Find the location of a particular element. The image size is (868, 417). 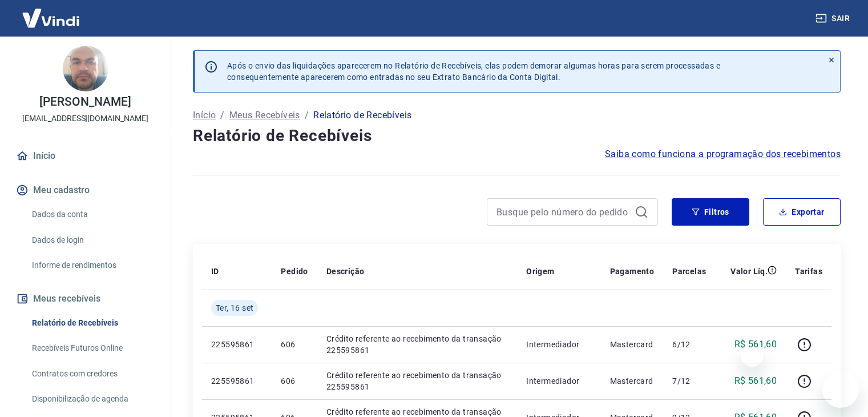

button: Sair is located at coordinates (834, 18).